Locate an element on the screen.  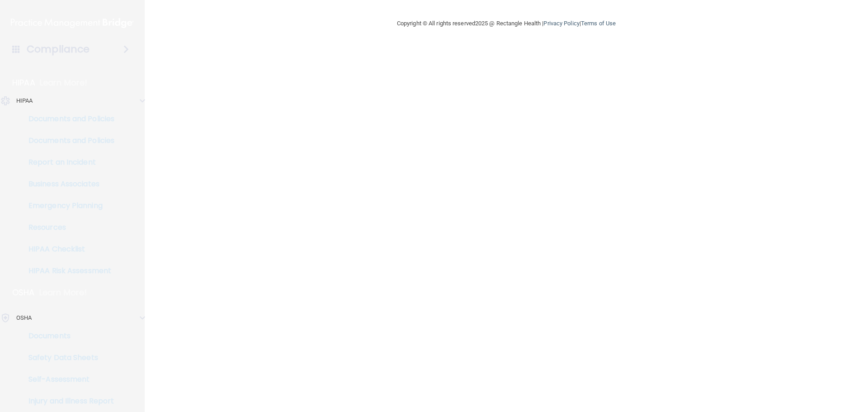
p: HIPAA Checklist is located at coordinates (67, 249).